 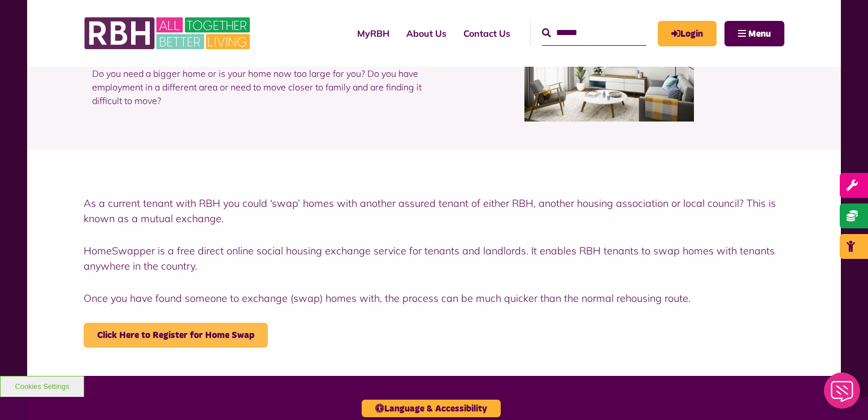 I want to click on button: Language & Accessibility, so click(x=431, y=408).